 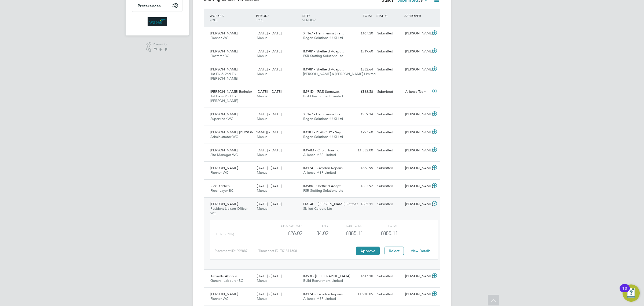 What do you see at coordinates (361, 132) in the screenshot?
I see `div: £297.60` at bounding box center [361, 132].